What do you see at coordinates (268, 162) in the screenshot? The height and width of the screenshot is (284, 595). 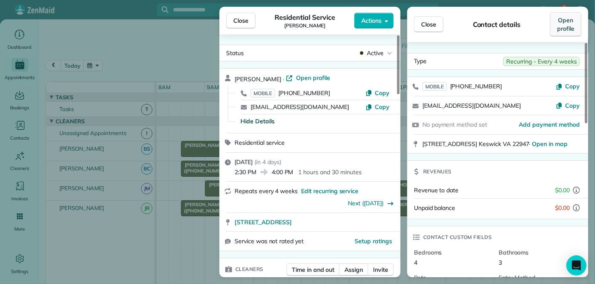 I see `span: ( in 4 days )` at bounding box center [268, 162].